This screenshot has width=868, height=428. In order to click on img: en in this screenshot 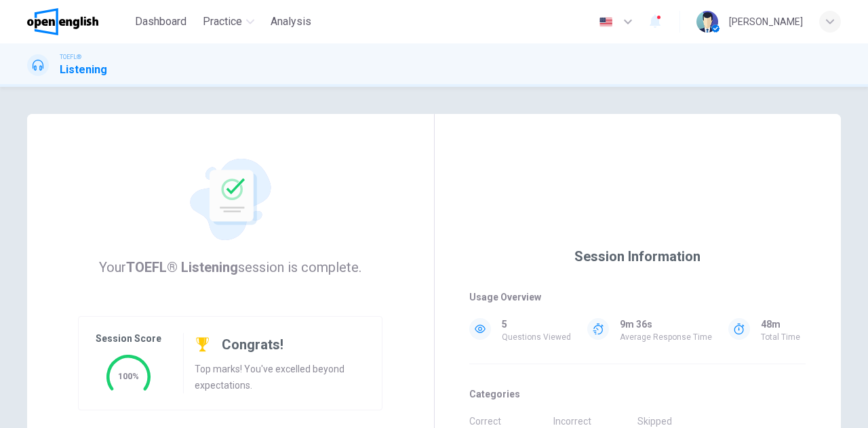, I will do `click(605, 21)`.